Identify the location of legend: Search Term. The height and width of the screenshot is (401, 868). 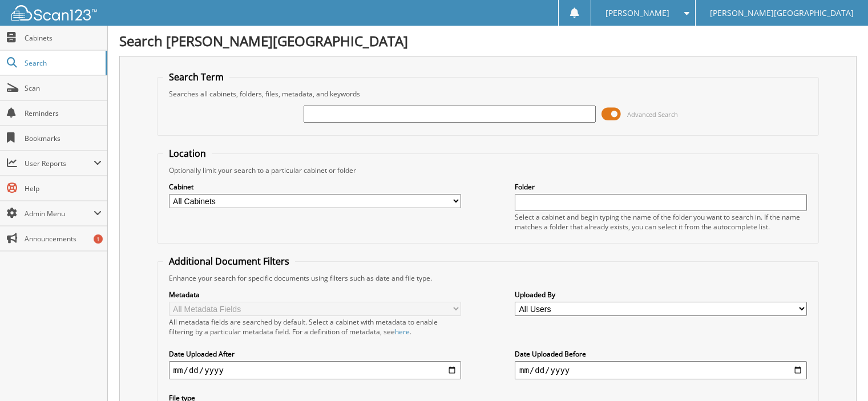
(197, 77).